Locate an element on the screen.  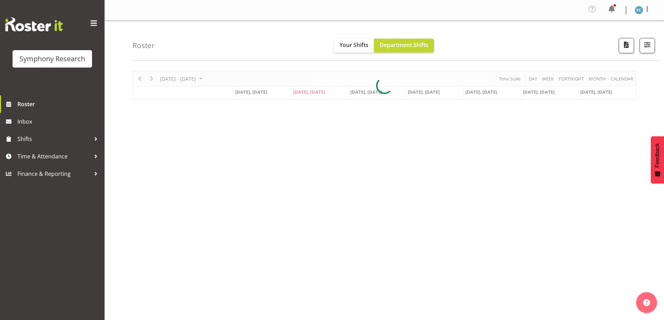
span: Department Shifts is located at coordinates (404, 45).